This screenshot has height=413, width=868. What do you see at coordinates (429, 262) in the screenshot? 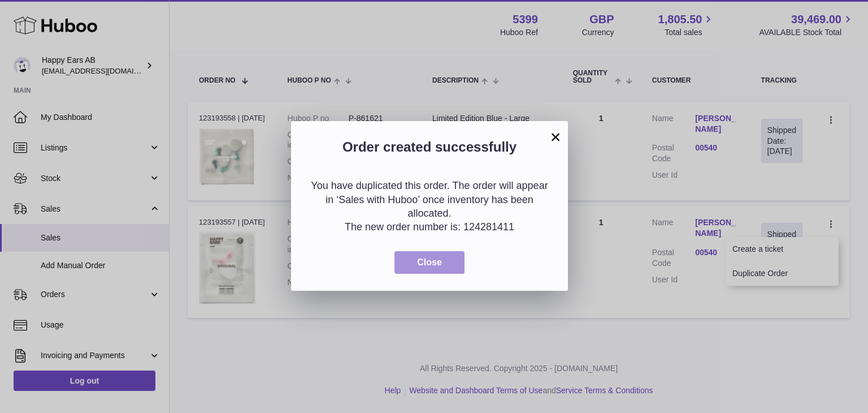
I see `button: Close` at bounding box center [429, 262].